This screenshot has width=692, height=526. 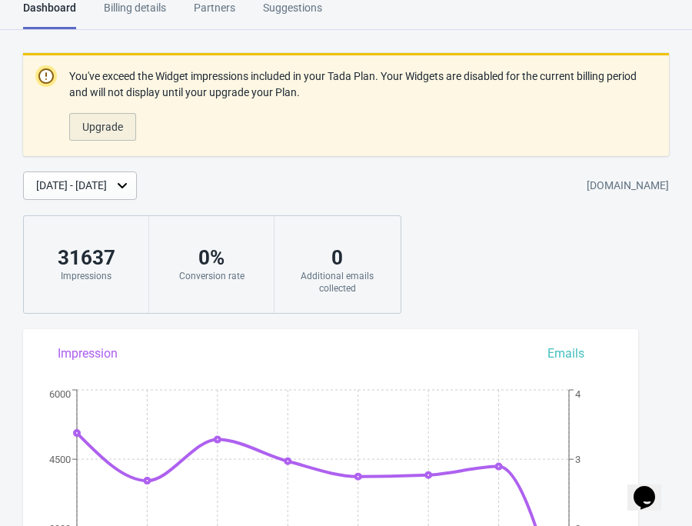 I want to click on span: Upgrade, so click(x=102, y=127).